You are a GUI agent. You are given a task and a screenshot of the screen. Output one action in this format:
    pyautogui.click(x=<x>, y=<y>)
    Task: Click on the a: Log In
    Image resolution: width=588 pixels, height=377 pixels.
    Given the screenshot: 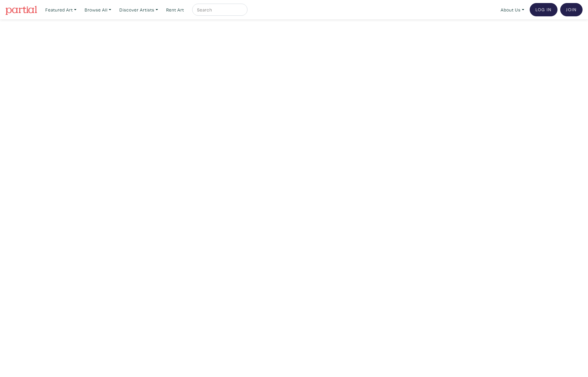 What is the action you would take?
    pyautogui.click(x=544, y=10)
    